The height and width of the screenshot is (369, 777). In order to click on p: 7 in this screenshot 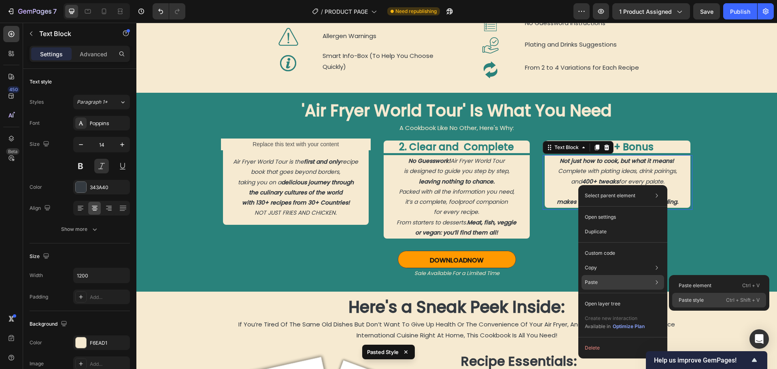, I will do `click(55, 11)`.